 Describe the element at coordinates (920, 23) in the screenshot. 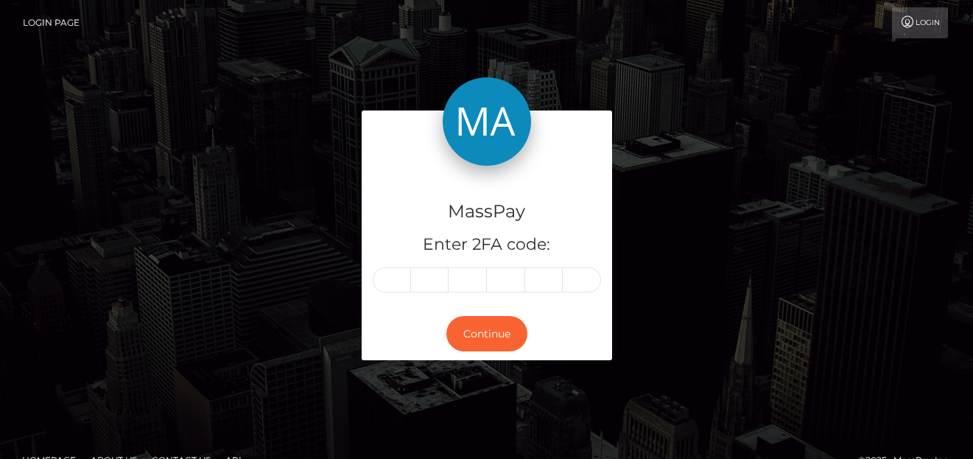

I see `a: Login` at that location.